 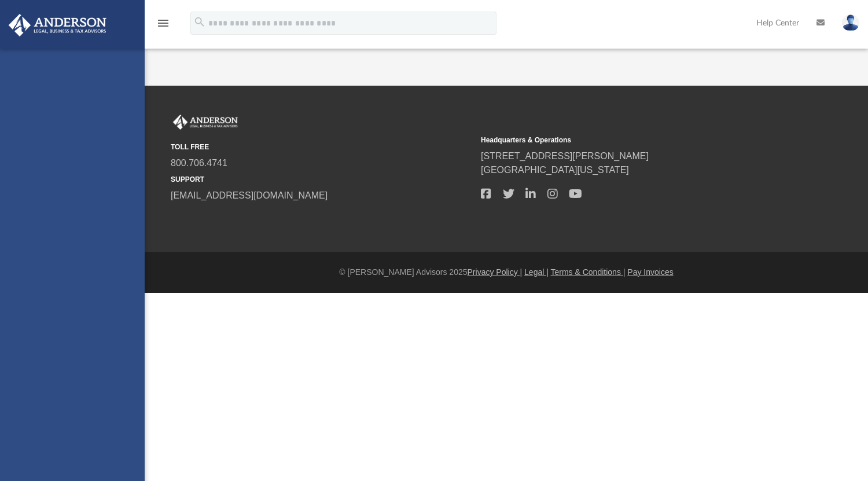 What do you see at coordinates (495, 272) in the screenshot?
I see `a: Privacy Policy |` at bounding box center [495, 272].